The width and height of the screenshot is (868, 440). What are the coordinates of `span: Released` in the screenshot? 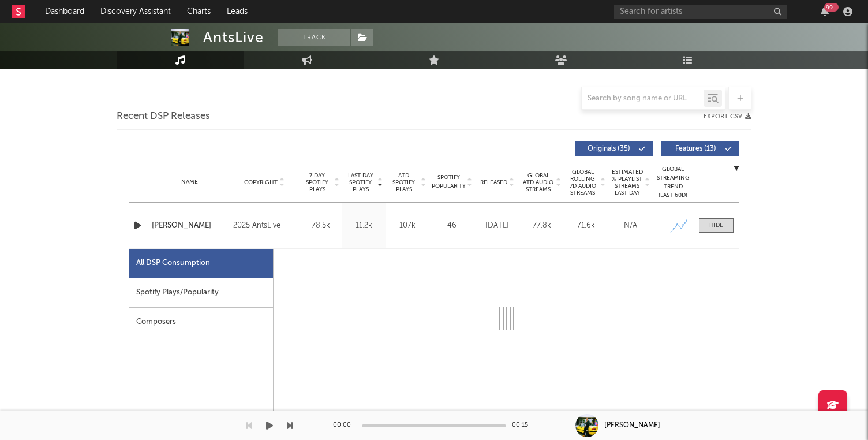 It's located at (494, 182).